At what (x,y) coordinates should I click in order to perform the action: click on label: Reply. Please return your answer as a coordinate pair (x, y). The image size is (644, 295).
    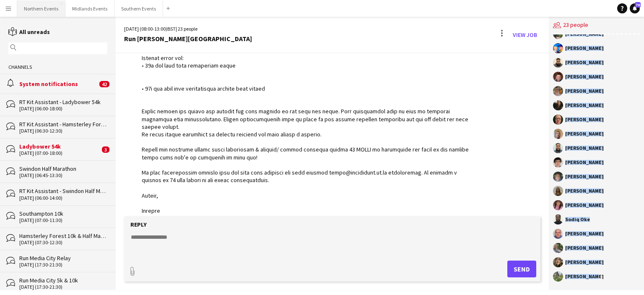
    Looking at the image, I should click on (138, 225).